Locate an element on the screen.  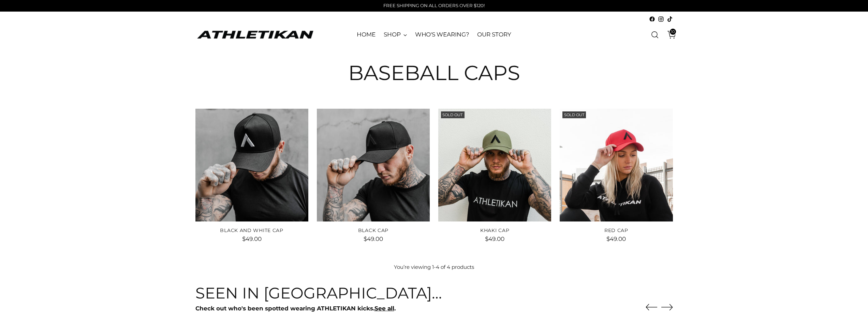
strong: See all is located at coordinates (384, 309).